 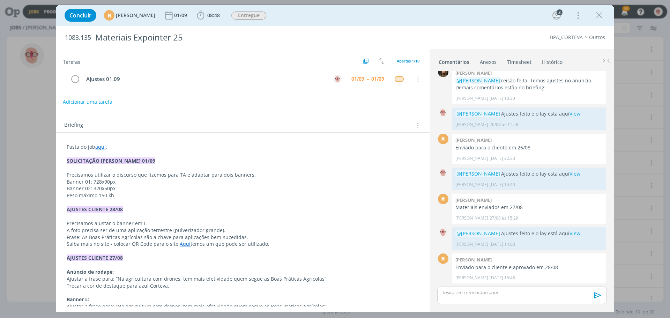 What do you see at coordinates (208, 15) in the screenshot?
I see `button: 08:48` at bounding box center [208, 15].